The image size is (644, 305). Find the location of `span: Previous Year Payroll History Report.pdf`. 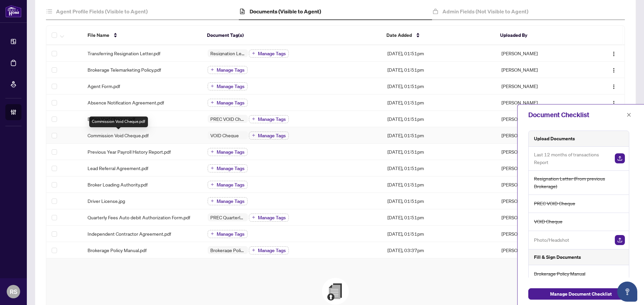

span: Previous Year Payroll History Report.pdf is located at coordinates (129, 152).